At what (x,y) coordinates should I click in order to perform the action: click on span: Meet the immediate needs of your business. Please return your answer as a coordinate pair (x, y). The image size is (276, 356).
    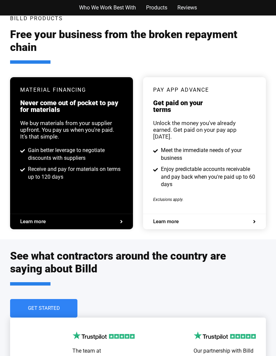
    Looking at the image, I should click on (208, 154).